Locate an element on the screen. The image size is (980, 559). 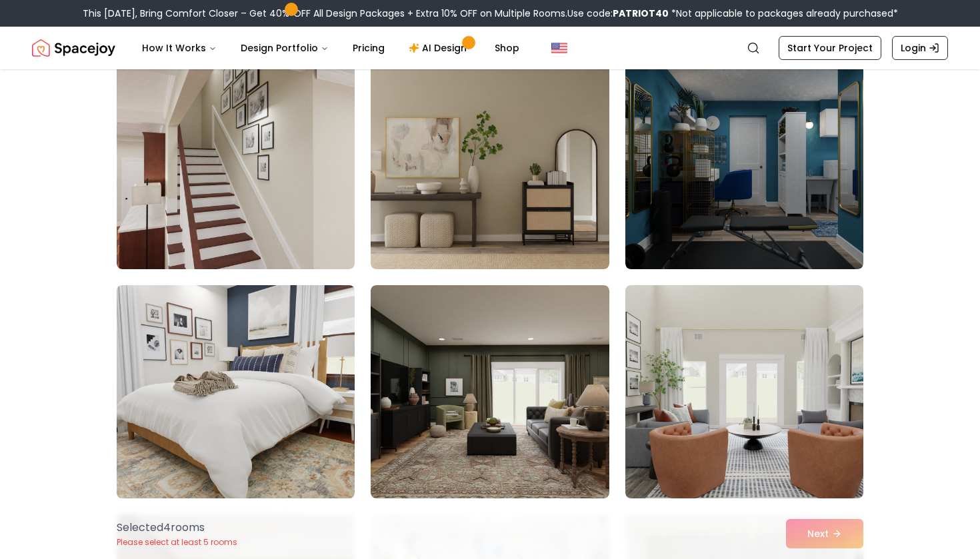
img: Spacejoy Logo is located at coordinates (74, 48).